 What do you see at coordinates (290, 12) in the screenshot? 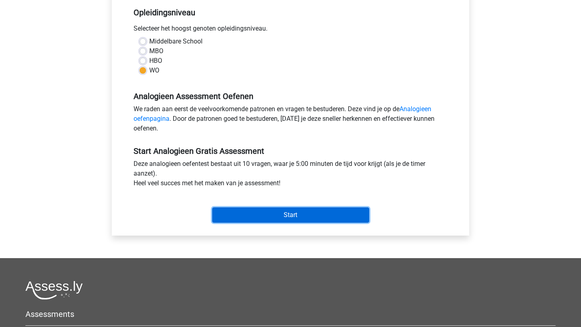
I see `h5: Opleidingsniveau` at bounding box center [290, 12].